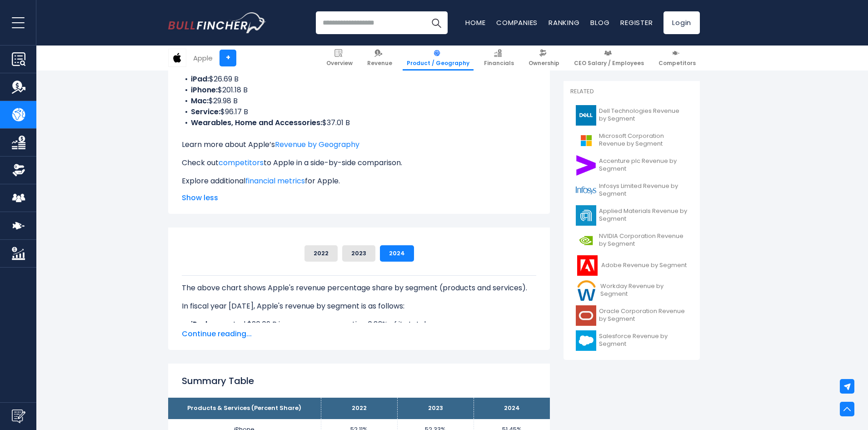 The width and height of the screenshot is (868, 430). I want to click on a: Go to homepage, so click(217, 22).